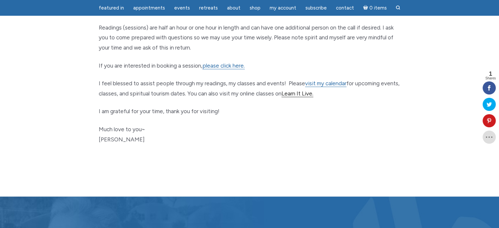 Image resolution: width=499 pixels, height=228 pixels. Describe the element at coordinates (326, 83) in the screenshot. I see `a: visit my calendar` at that location.